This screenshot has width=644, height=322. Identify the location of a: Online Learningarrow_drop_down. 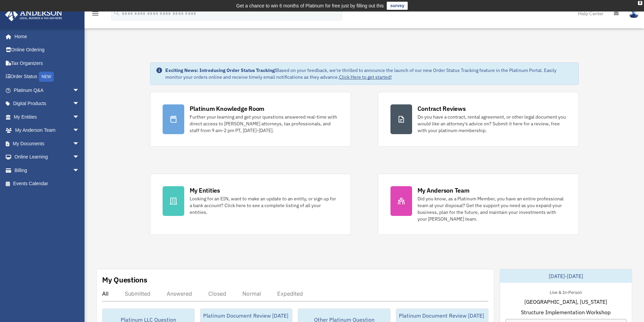
(47, 157).